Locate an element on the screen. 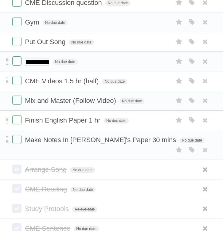  span: Finish English Paper 1 hr is located at coordinates (63, 120).